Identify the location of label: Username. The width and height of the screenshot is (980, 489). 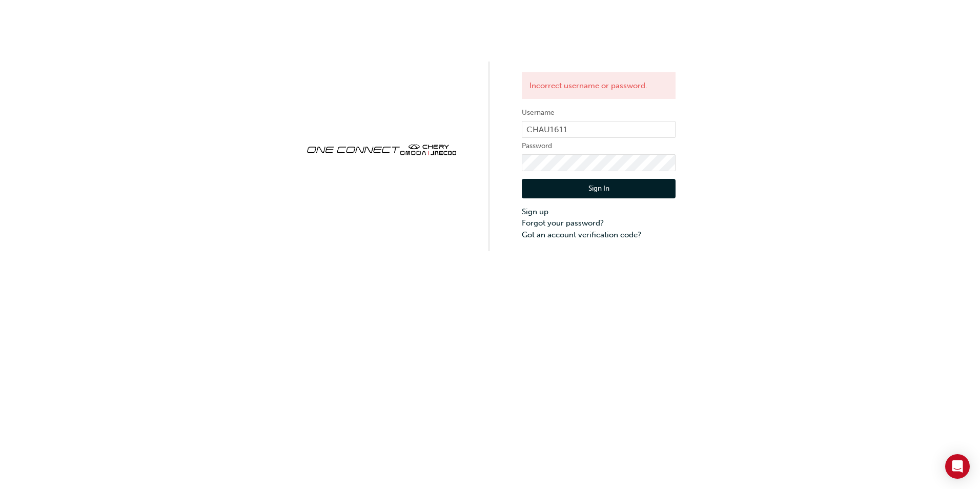
(599, 113).